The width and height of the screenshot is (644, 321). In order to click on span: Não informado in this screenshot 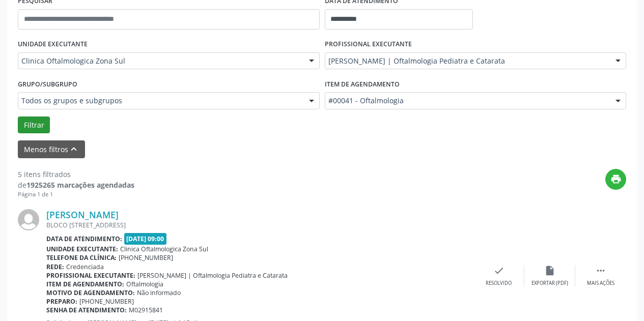, I will do `click(159, 292)`.